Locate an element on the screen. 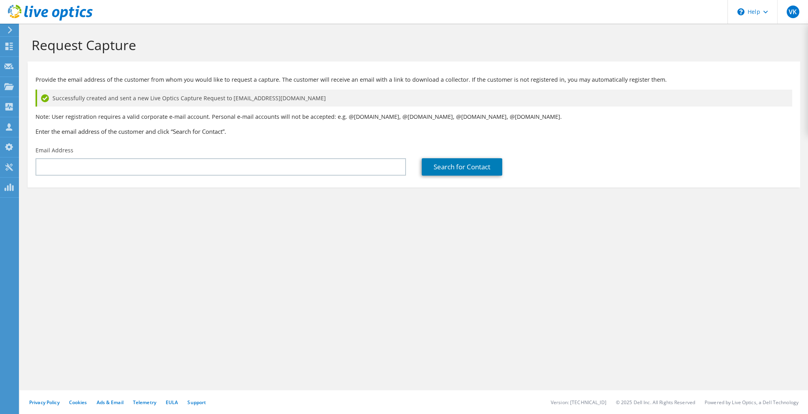 The image size is (808, 414). a: Telemetry is located at coordinates (144, 402).